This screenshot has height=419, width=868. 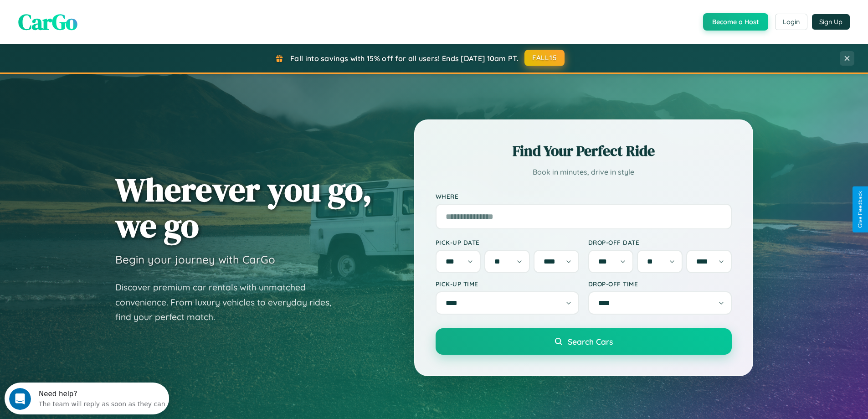 I want to click on button: Login, so click(x=791, y=22).